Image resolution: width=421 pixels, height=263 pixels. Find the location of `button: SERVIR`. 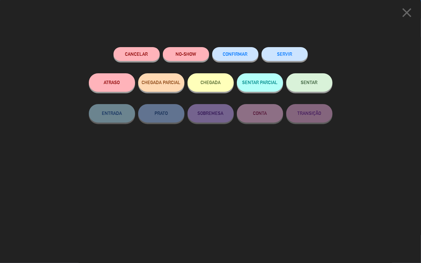

button: SERVIR is located at coordinates (285, 54).